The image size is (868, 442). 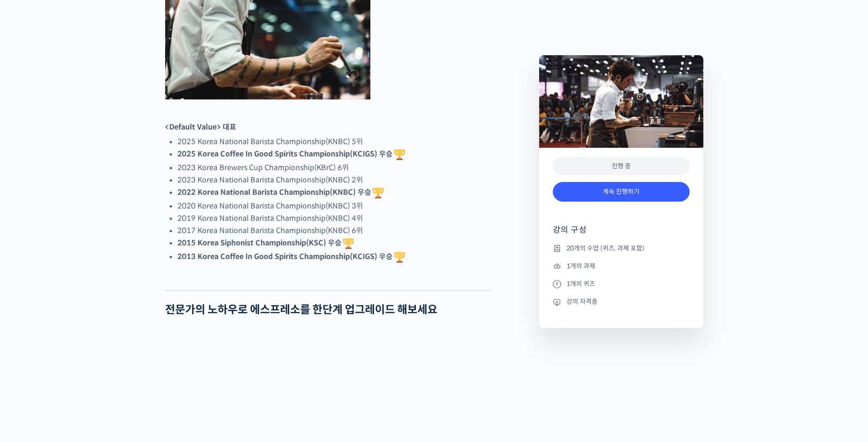 I want to click on li: 2017 Korea National Barista Championship(KNBC) 6위, so click(x=334, y=231).